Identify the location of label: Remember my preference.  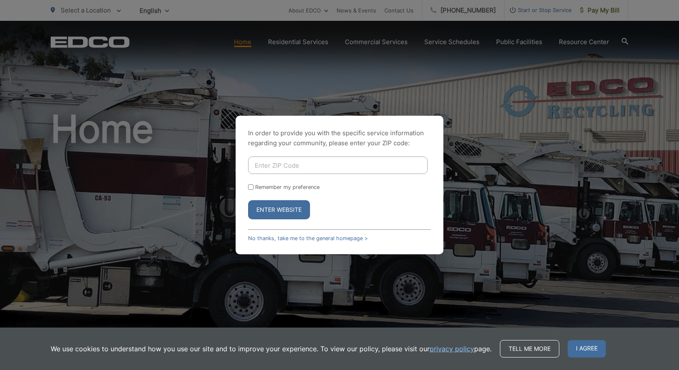
(287, 187).